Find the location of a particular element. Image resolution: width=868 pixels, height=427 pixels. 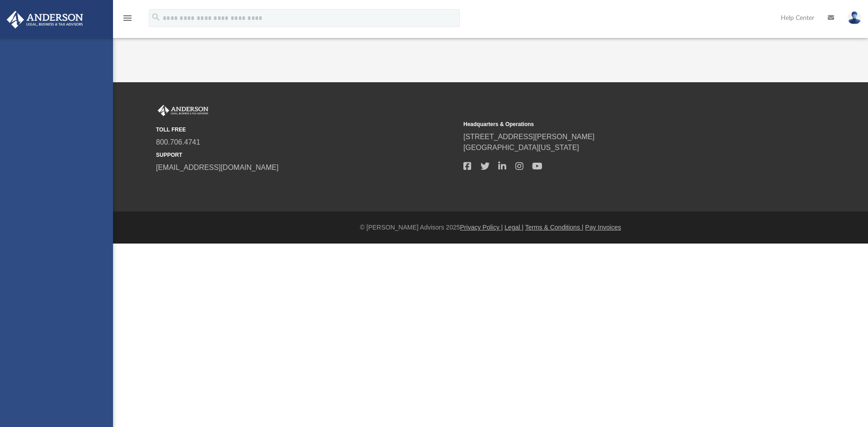

small: SUPPORT is located at coordinates (306, 155).